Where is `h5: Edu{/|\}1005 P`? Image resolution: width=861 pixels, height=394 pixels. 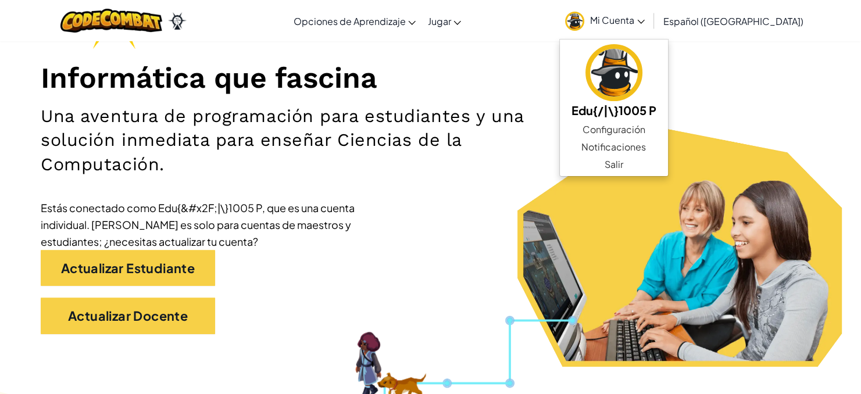 h5: Edu{/|\}1005 P is located at coordinates (614, 110).